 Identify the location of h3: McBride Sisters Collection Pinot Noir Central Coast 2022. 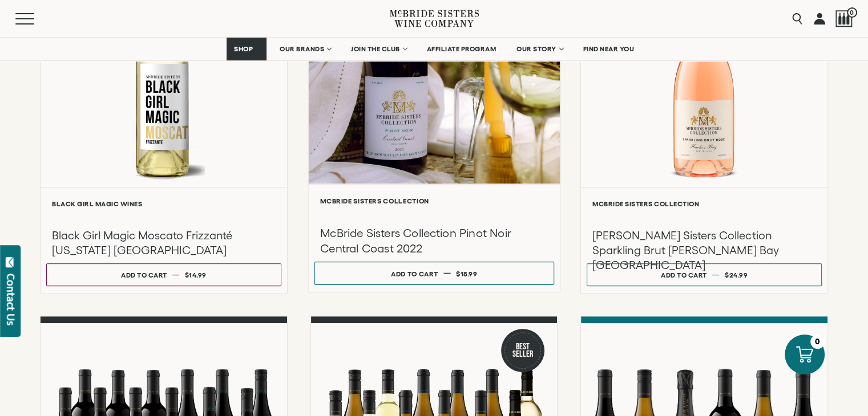
(434, 240).